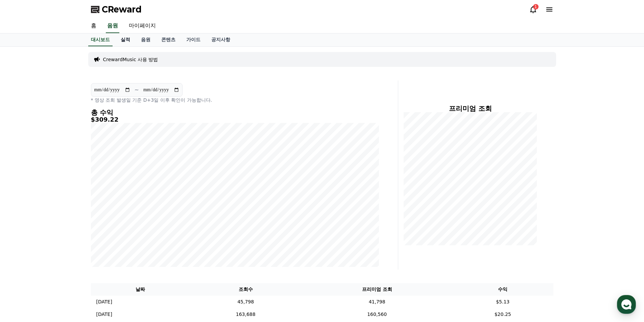  I want to click on span: 대화, so click(66, 227).